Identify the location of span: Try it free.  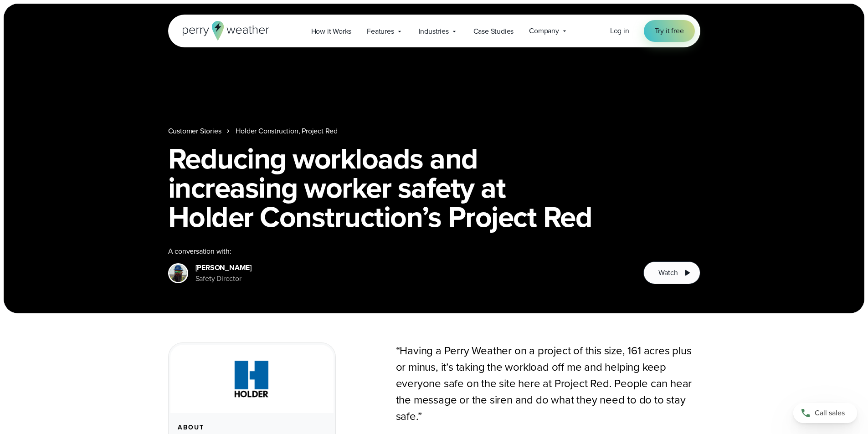
(670, 31).